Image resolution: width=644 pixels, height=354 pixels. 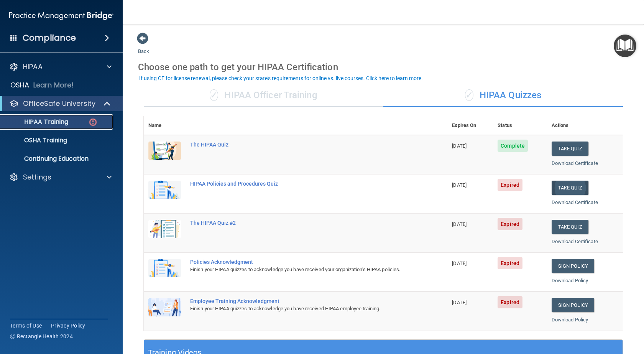 I want to click on img: PMB logo, so click(x=61, y=16).